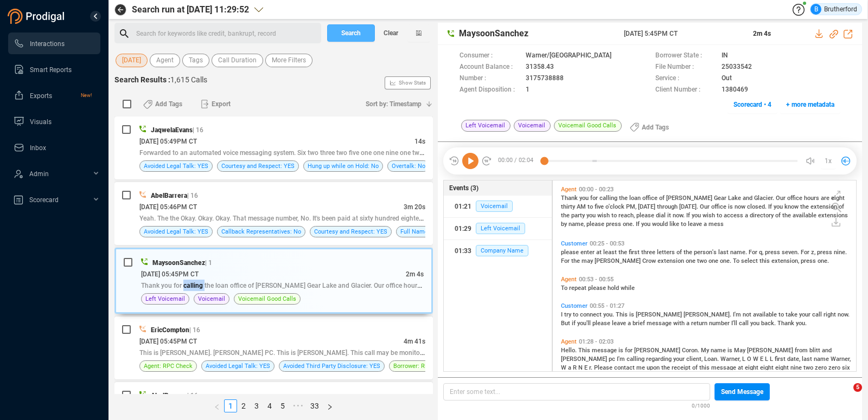 The width and height of the screenshot is (868, 420). What do you see at coordinates (762, 252) in the screenshot?
I see `span: q,` at bounding box center [762, 252].